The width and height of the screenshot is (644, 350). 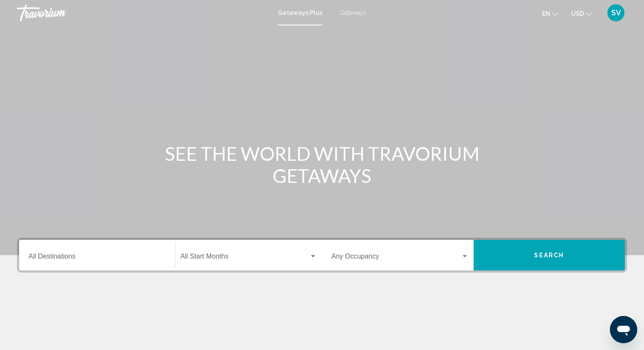 I want to click on span: SV, so click(x=616, y=13).